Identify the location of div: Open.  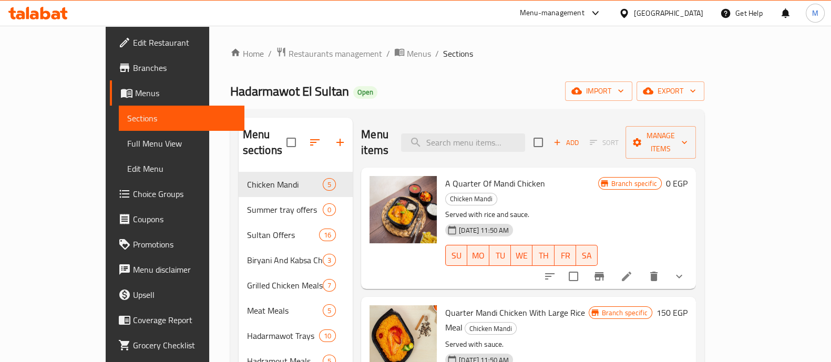
(365, 93).